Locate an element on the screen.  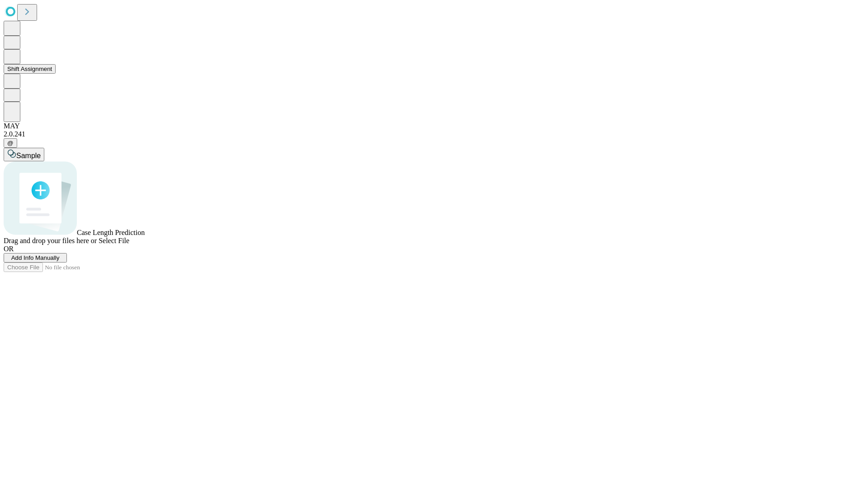
button: Shift Assignment is located at coordinates (29, 69).